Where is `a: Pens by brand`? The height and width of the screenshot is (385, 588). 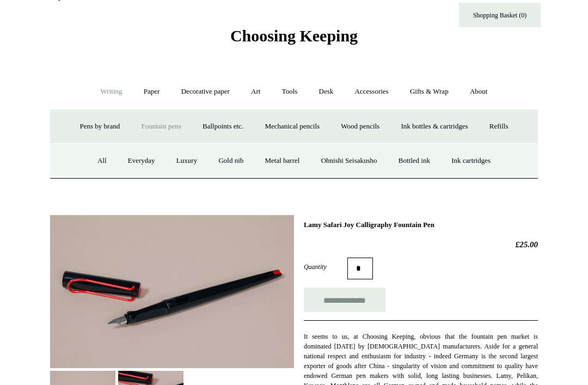 a: Pens by brand is located at coordinates (100, 126).